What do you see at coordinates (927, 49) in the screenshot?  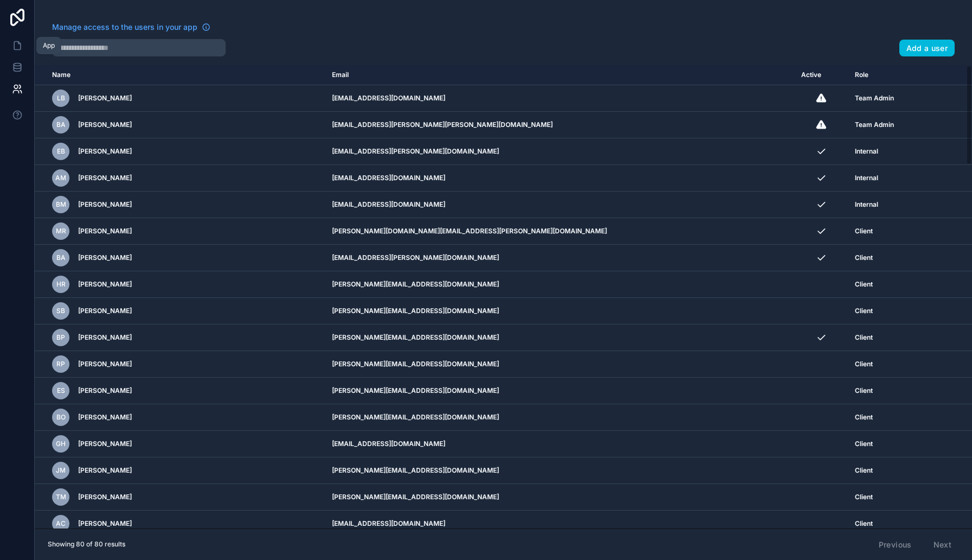 I see `a: Add a user` at bounding box center [927, 49].